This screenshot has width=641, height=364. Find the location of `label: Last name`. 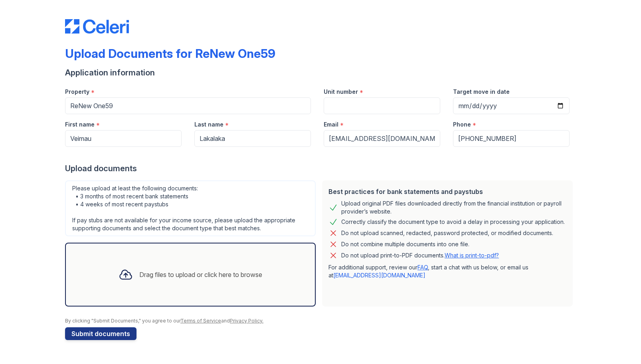

label: Last name is located at coordinates (209, 124).